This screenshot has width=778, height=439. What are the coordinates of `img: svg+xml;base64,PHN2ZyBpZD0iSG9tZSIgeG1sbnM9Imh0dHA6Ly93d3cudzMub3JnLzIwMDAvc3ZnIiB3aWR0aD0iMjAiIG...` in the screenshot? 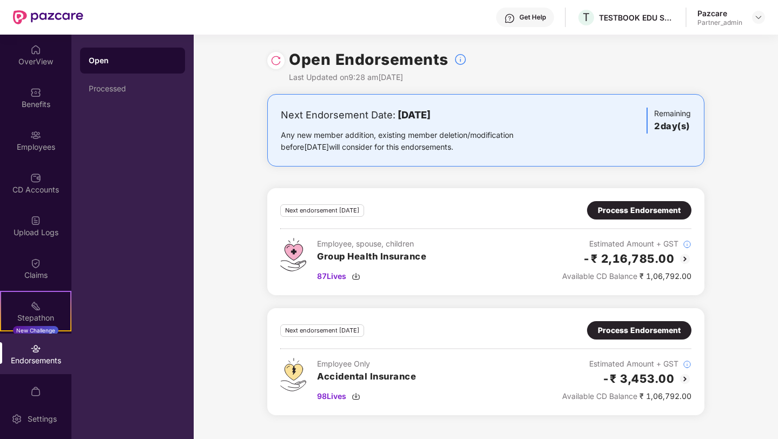 It's located at (36, 50).